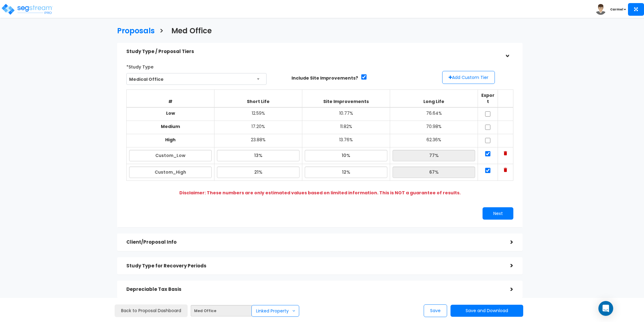  Describe the element at coordinates (140, 65) in the screenshot. I see `label: *Study Type` at that location.